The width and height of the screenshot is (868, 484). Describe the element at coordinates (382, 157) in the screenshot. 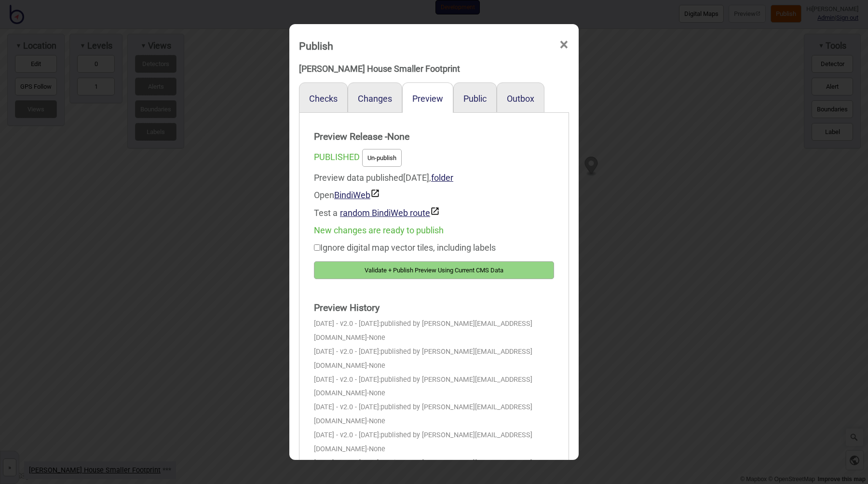

I see `button: Un-publish` at that location.